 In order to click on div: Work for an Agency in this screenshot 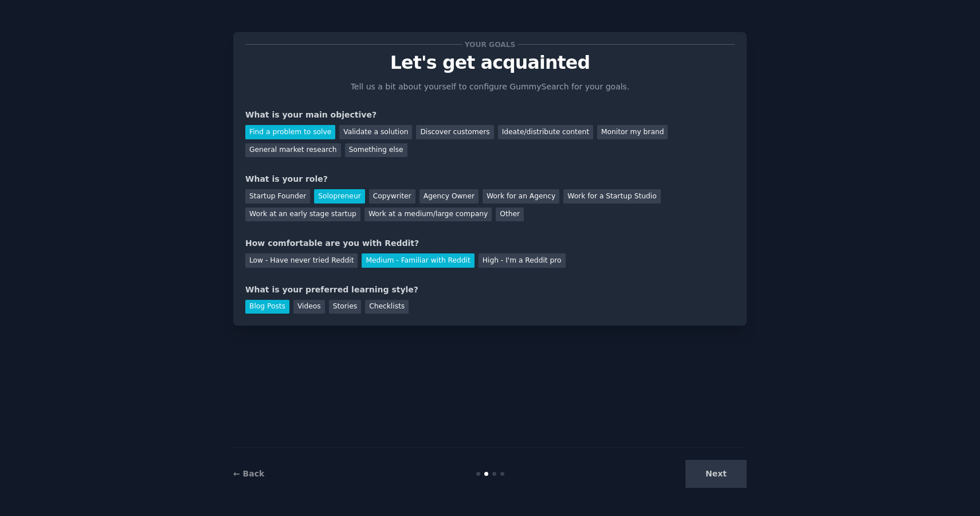, I will do `click(521, 196)`.